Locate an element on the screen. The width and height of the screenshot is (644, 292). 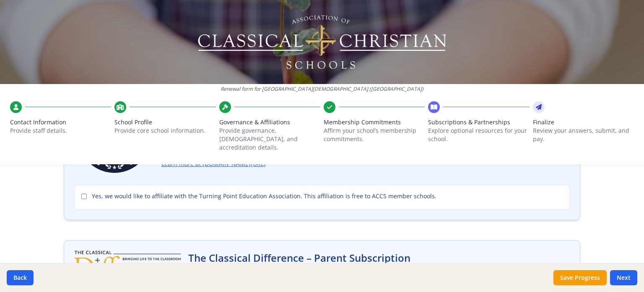
span: Subscriptions & Partnerships is located at coordinates (479, 122).